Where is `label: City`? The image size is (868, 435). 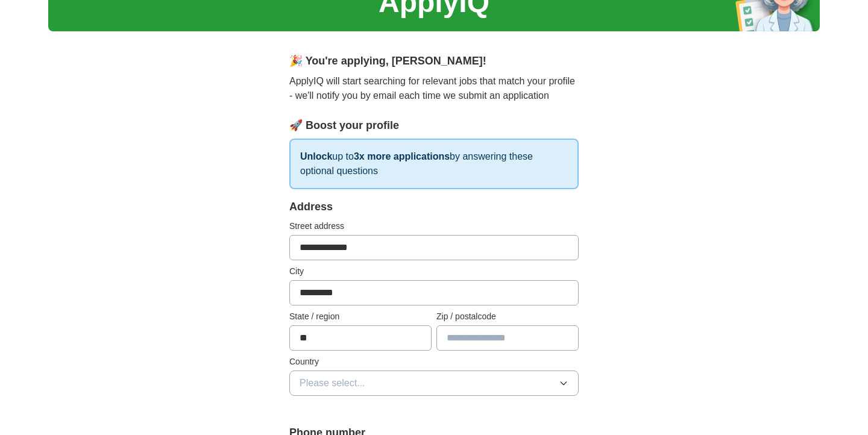
label: City is located at coordinates (434, 271).